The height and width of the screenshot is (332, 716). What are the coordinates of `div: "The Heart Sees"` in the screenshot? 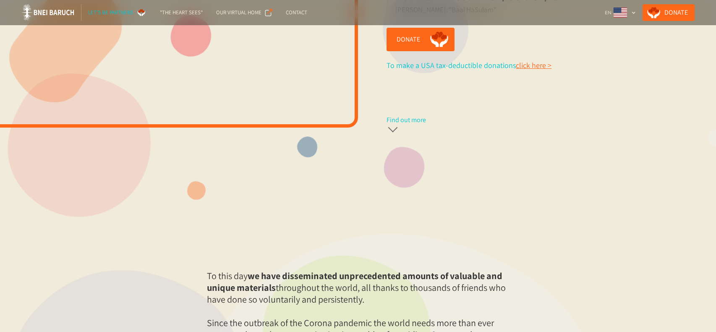 It's located at (181, 13).